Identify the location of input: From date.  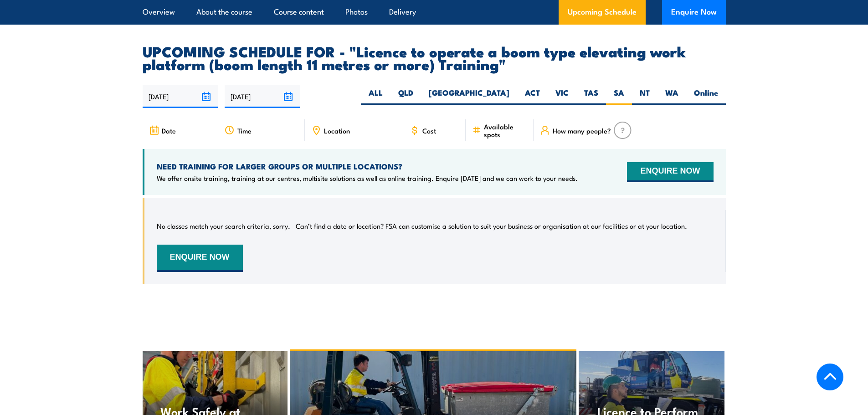
(180, 96).